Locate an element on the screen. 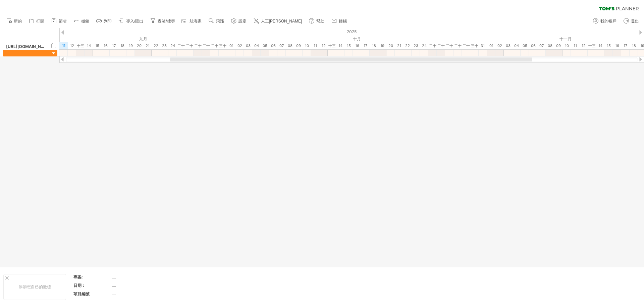 The width and height of the screenshot is (644, 306). font: 設定 is located at coordinates (242, 21).